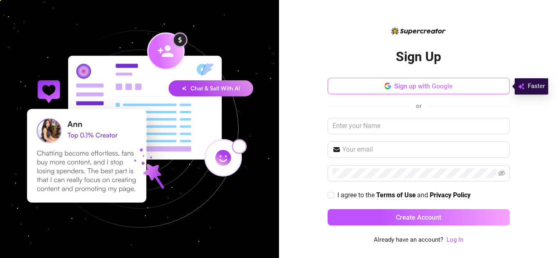 The image size is (558, 258). What do you see at coordinates (418, 218) in the screenshot?
I see `span: Create Account` at bounding box center [418, 218].